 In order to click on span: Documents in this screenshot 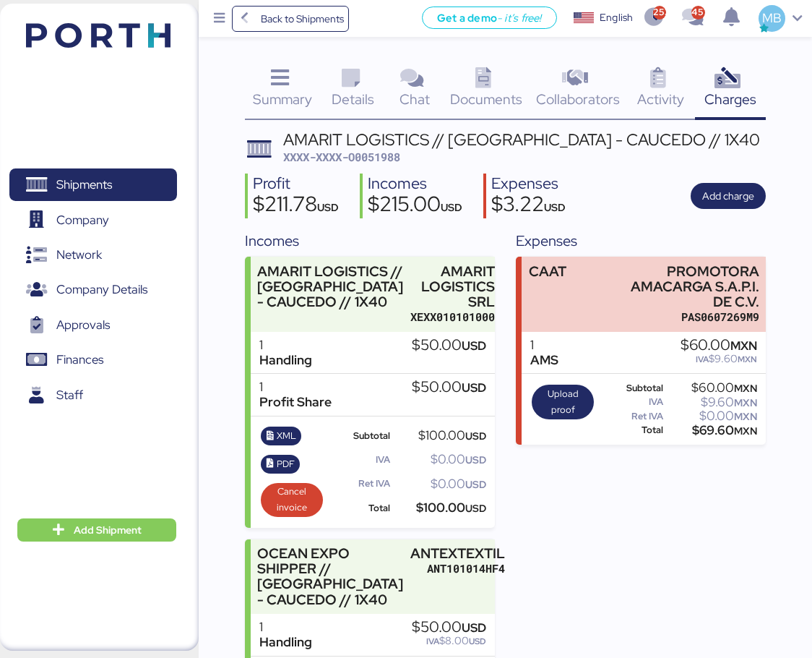, I will do `click(486, 99)`.